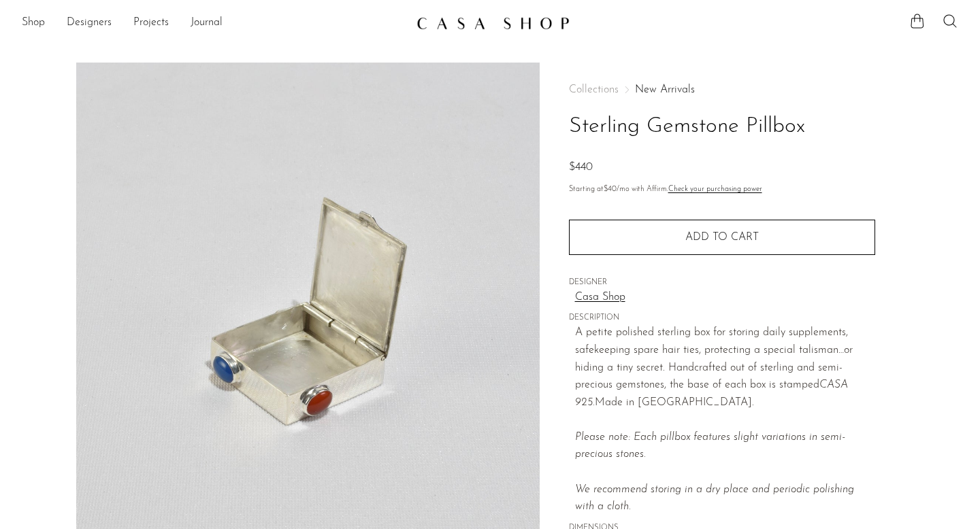 This screenshot has height=529, width=980. What do you see at coordinates (213, 23) in the screenshot?
I see `nav: Desktop navigation` at bounding box center [213, 23].